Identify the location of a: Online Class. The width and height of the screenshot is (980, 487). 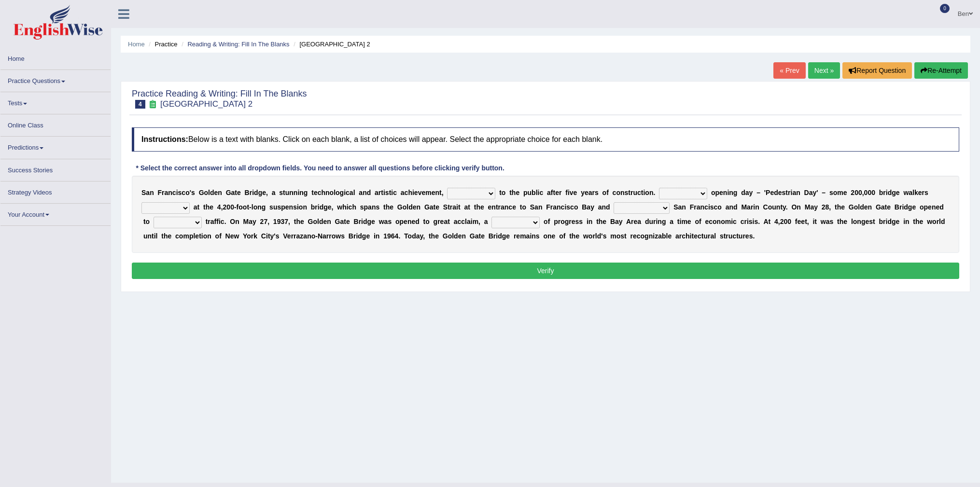
(55, 124).